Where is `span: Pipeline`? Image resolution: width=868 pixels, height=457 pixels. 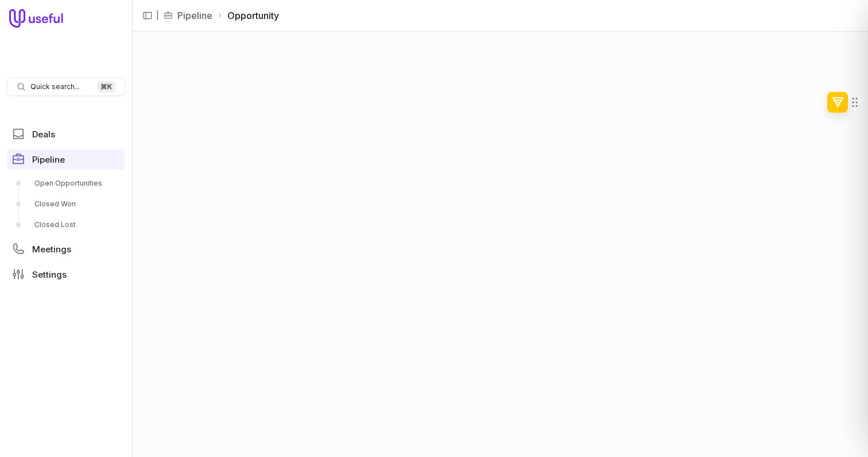
span: Pipeline is located at coordinates (48, 159).